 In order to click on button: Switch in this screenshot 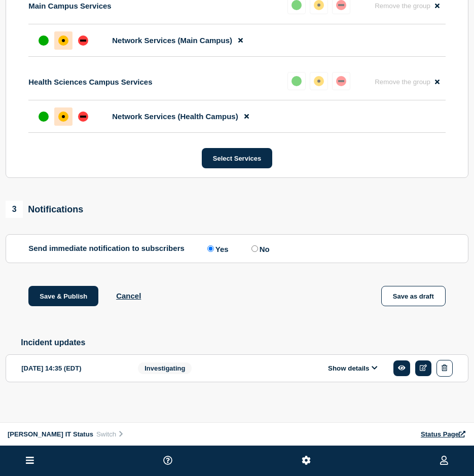, I will do `click(110, 434)`.